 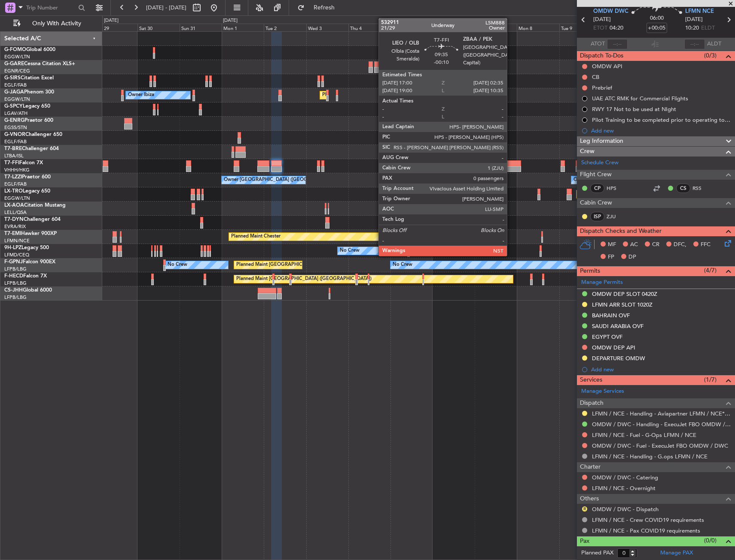 I want to click on a: LFMN / NCE - Pax COVID19 requirements, so click(x=645, y=530).